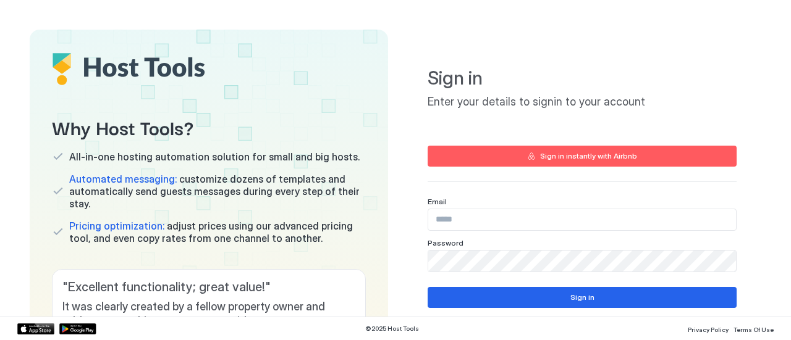 This screenshot has height=340, width=791. What do you see at coordinates (209, 127) in the screenshot?
I see `span: Why Host Tools?` at bounding box center [209, 127].